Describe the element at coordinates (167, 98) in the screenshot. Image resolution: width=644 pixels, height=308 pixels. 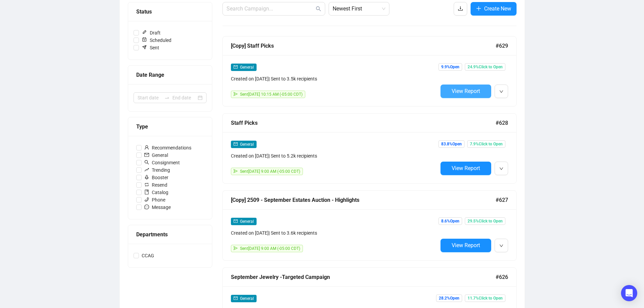
I see `span: swap-right` at that location.